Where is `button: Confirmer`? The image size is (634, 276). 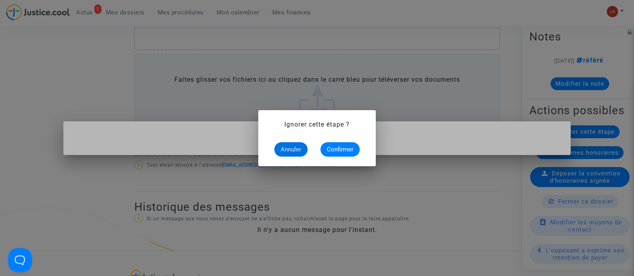
button: Confirmer is located at coordinates (340, 149).